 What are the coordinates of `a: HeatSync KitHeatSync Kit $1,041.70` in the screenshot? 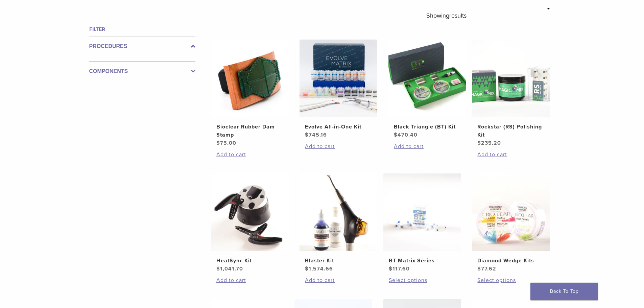 It's located at (249, 223).